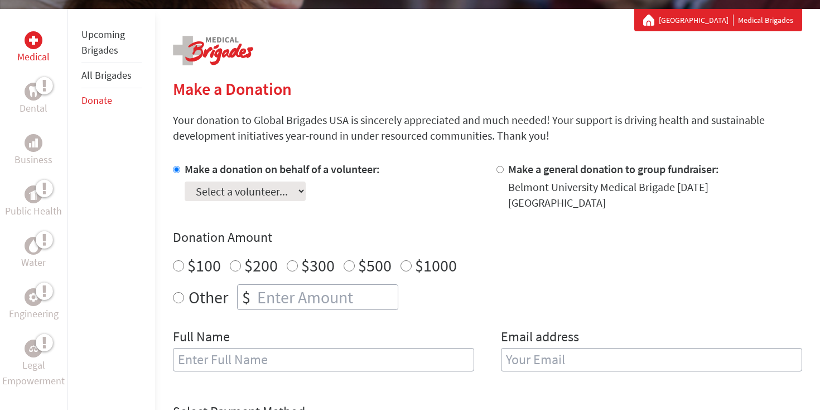 The image size is (820, 410). What do you see at coordinates (33, 305) in the screenshot?
I see `a: EngineeringEngineering` at bounding box center [33, 305].